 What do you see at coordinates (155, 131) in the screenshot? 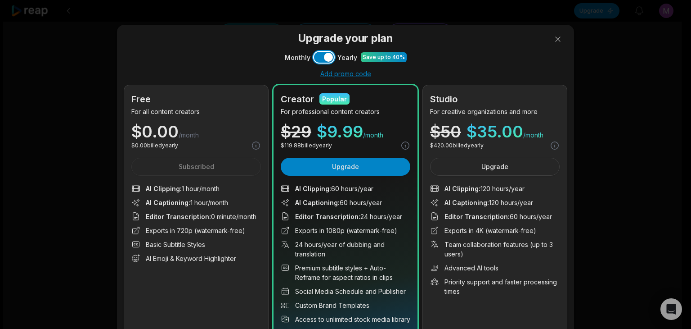
I see `span: $ 0.00` at bounding box center [155, 131].